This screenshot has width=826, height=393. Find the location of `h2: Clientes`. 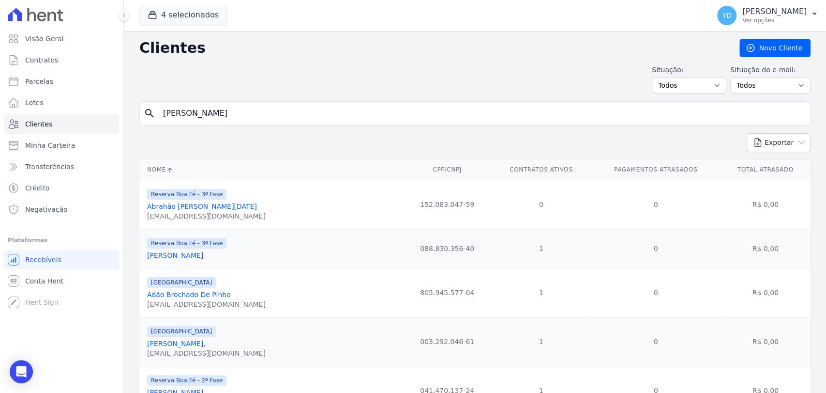

h2: Clientes is located at coordinates (432, 48).